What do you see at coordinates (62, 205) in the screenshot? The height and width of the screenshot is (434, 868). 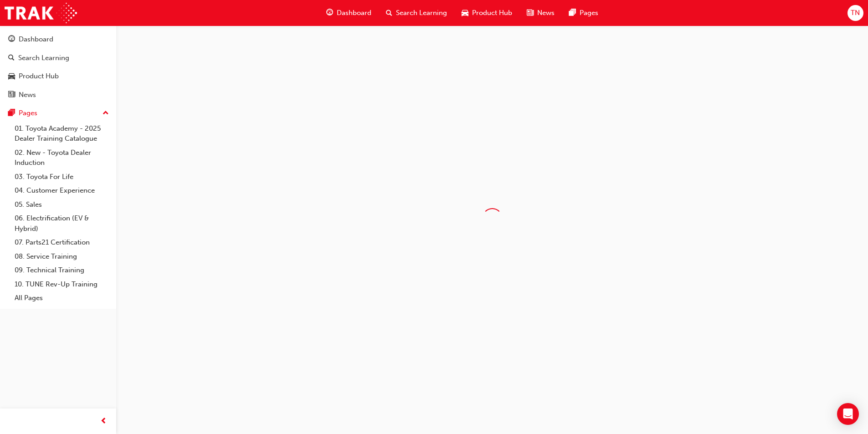 I see `a: 05. Sales` at bounding box center [62, 205].